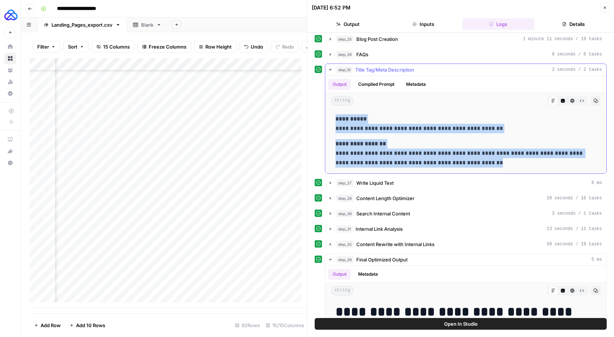 The width and height of the screenshot is (614, 337). Describe the element at coordinates (73, 47) in the screenshot. I see `span: Sort` at that location.